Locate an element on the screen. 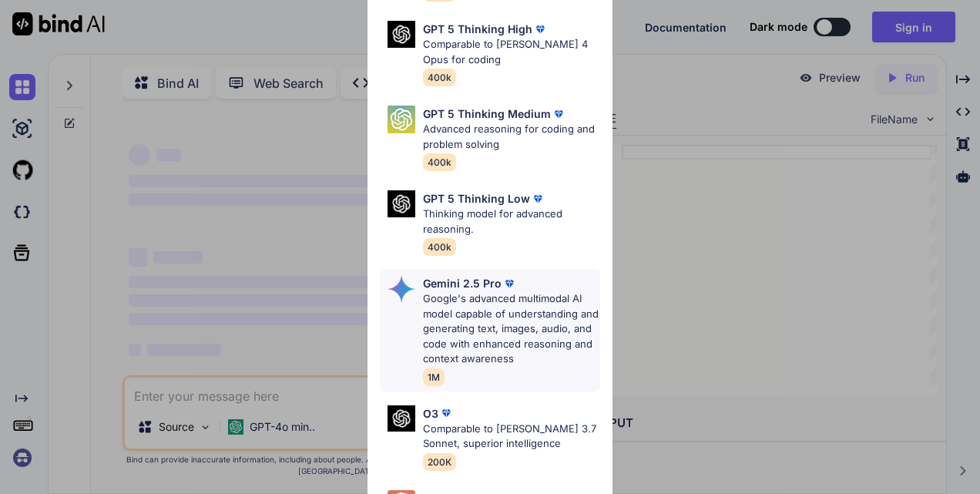 This screenshot has width=980, height=494. p: Thinking model for advanced reasoning. is located at coordinates (512, 221).